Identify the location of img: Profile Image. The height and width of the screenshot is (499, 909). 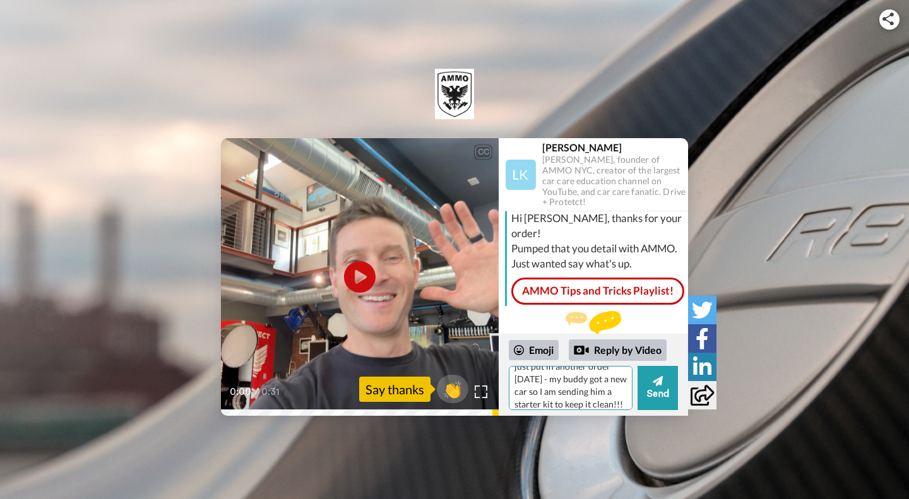
(521, 175).